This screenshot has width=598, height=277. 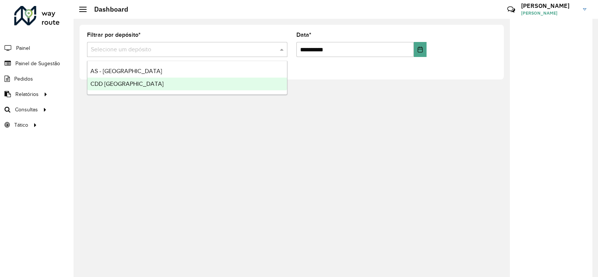 I want to click on span: Relatórios, so click(x=27, y=94).